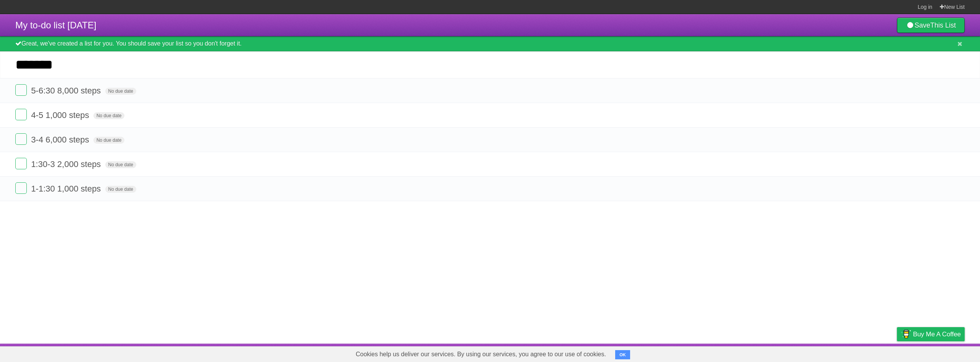 The width and height of the screenshot is (980, 362). Describe the element at coordinates (931, 25) in the screenshot. I see `a: SaveThis List` at that location.